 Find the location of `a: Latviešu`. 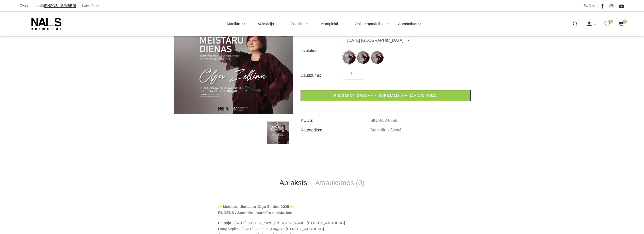

a: Latviešu is located at coordinates (89, 6).